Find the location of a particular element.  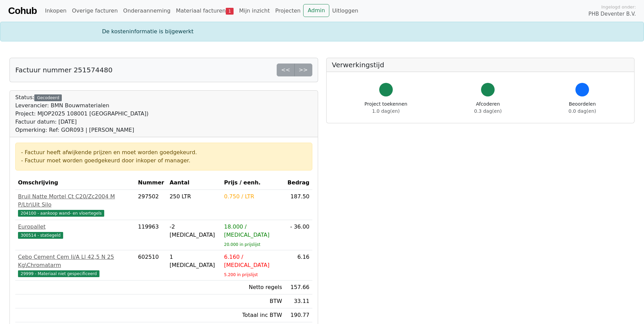

a: Uitloggen is located at coordinates (345, 11).